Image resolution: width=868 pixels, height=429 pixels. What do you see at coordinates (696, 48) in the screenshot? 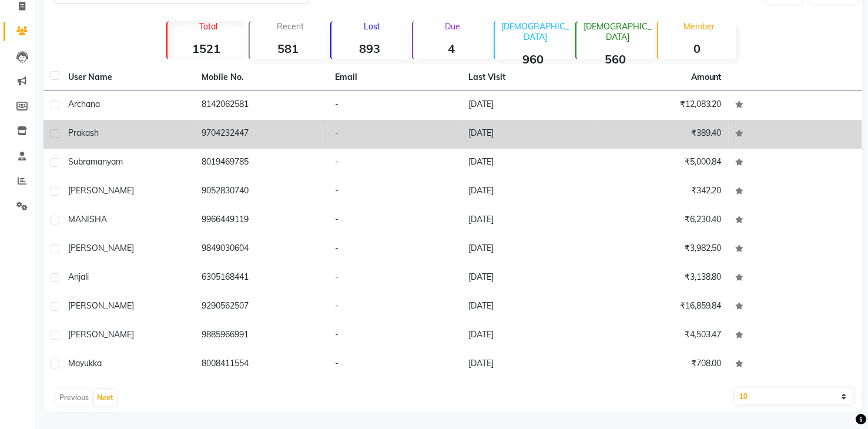
I see `strong: 0` at bounding box center [696, 48].